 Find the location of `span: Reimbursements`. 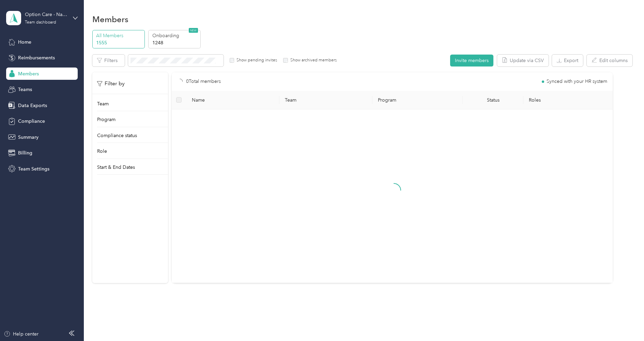

span: Reimbursements is located at coordinates (36, 58).